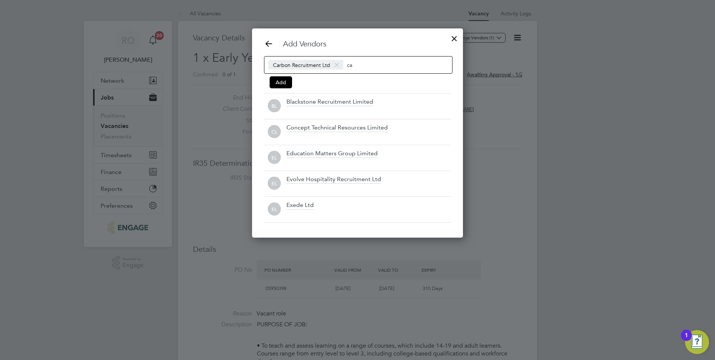 Image resolution: width=715 pixels, height=360 pixels. Describe the element at coordinates (332, 154) in the screenshot. I see `div: Education Matters Group Limited` at that location.